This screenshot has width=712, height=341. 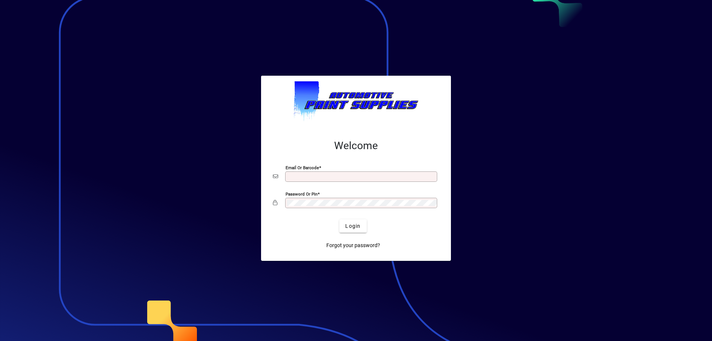 I want to click on mat-label: Password or Pin, so click(x=301, y=194).